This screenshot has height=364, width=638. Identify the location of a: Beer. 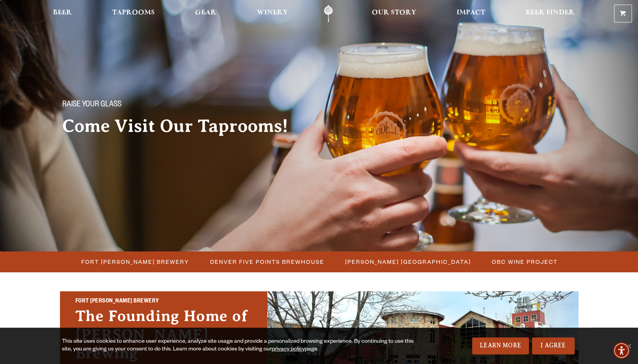
(62, 14).